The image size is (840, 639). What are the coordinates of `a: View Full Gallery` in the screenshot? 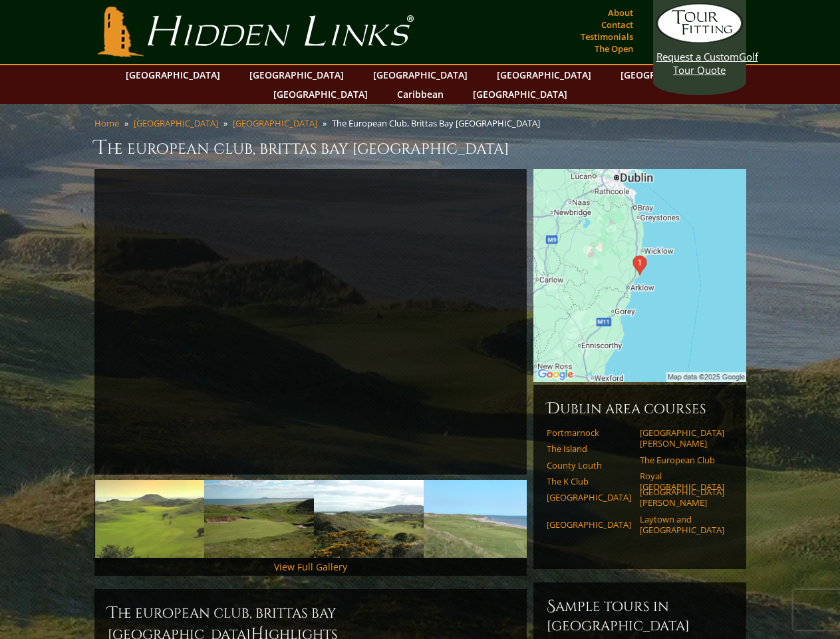 It's located at (311, 566).